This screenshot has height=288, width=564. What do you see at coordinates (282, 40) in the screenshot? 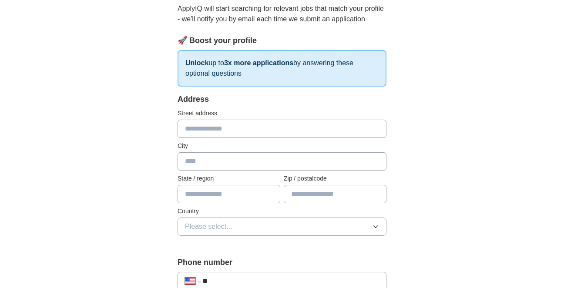
I see `div: 🚀 Boost your profile` at bounding box center [282, 40].